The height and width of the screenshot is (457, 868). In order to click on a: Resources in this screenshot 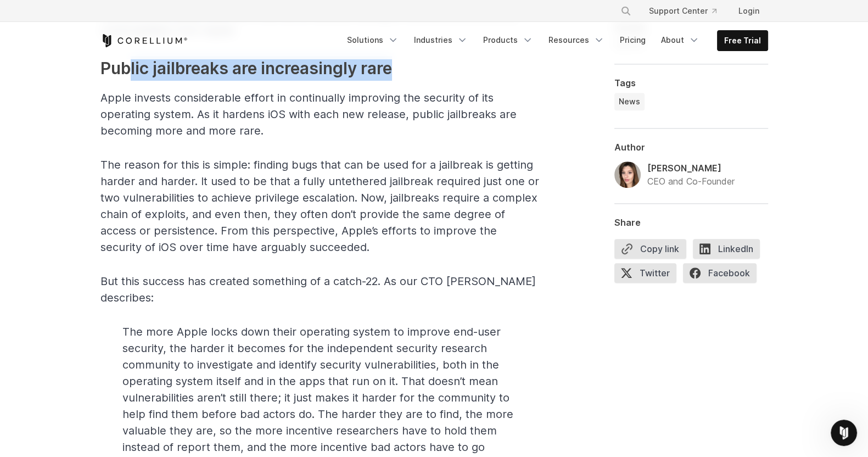, I will do `click(577, 40)`.